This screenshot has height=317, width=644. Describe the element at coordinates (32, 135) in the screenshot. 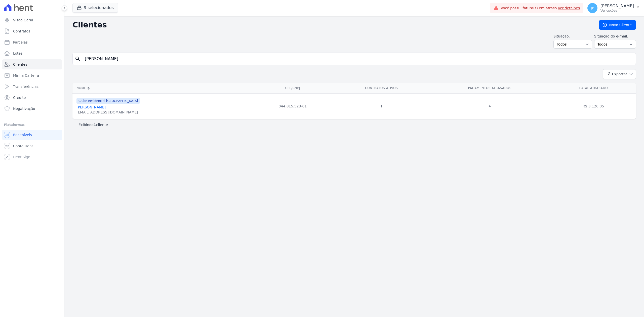

I see `a: Recebíveis` at that location.